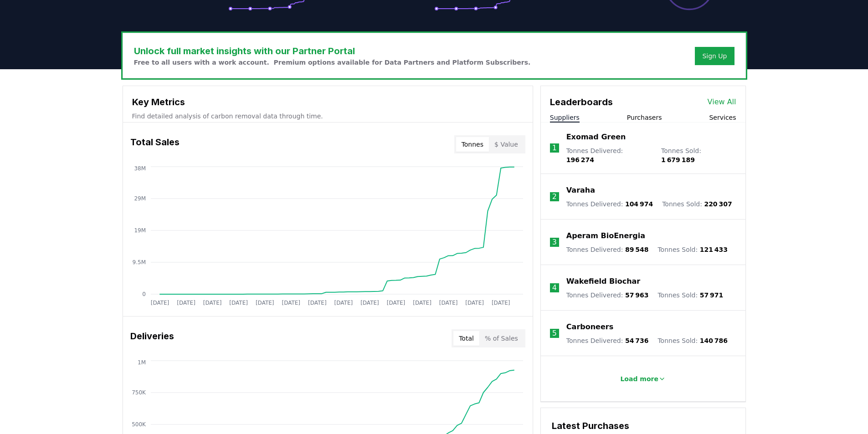  I want to click on button: Total, so click(466, 339).